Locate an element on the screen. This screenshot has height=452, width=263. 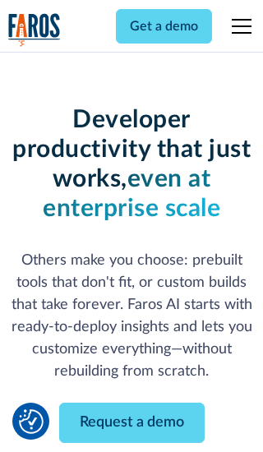
div: menu is located at coordinates (238, 26).